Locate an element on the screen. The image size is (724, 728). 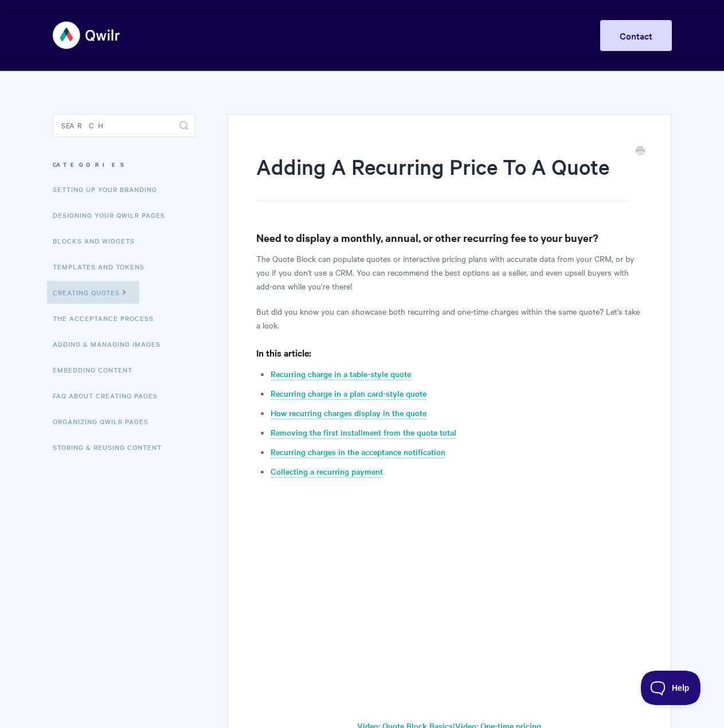
h3: Categories is located at coordinates (124, 164).